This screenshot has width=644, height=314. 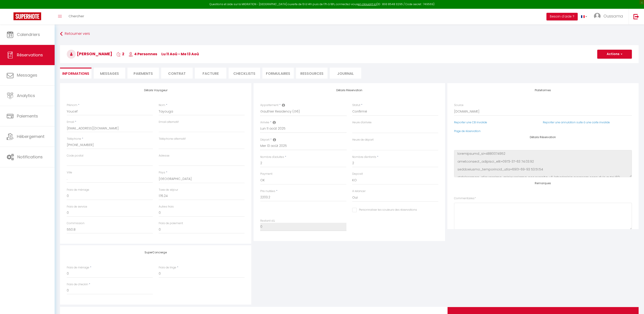 What do you see at coordinates (177, 73) in the screenshot?
I see `li: Contrat` at bounding box center [177, 73].